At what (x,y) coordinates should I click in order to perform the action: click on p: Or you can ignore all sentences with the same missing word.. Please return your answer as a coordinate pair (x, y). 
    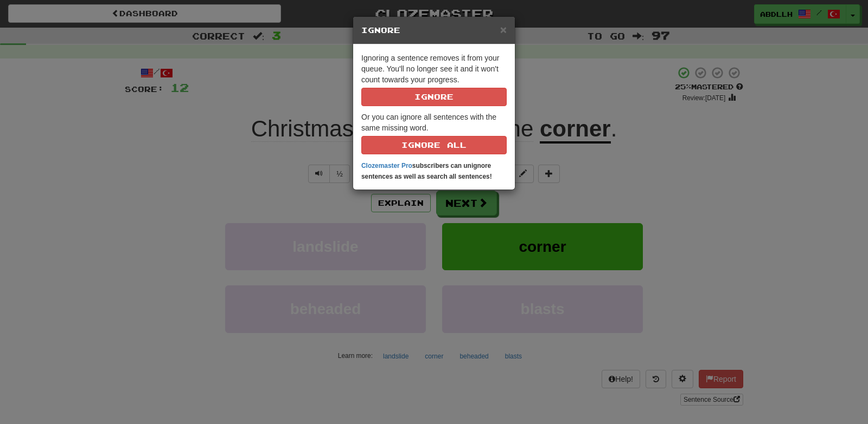
    Looking at the image, I should click on (434, 132).